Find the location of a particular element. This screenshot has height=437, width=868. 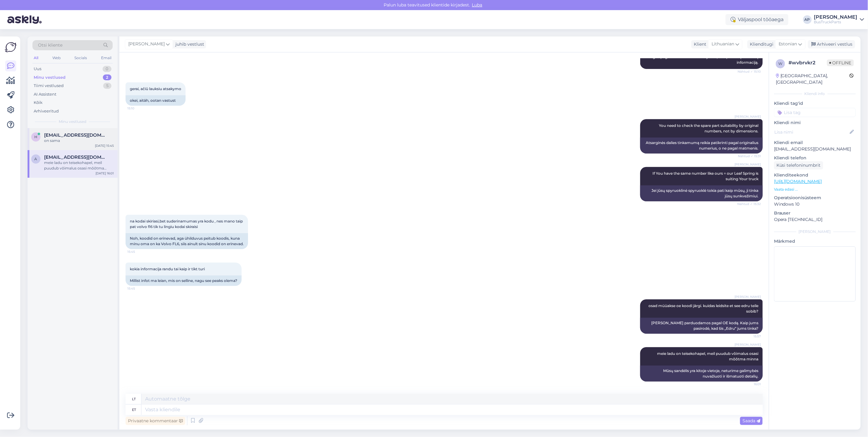

span: Minu vestlused is located at coordinates (72, 122).